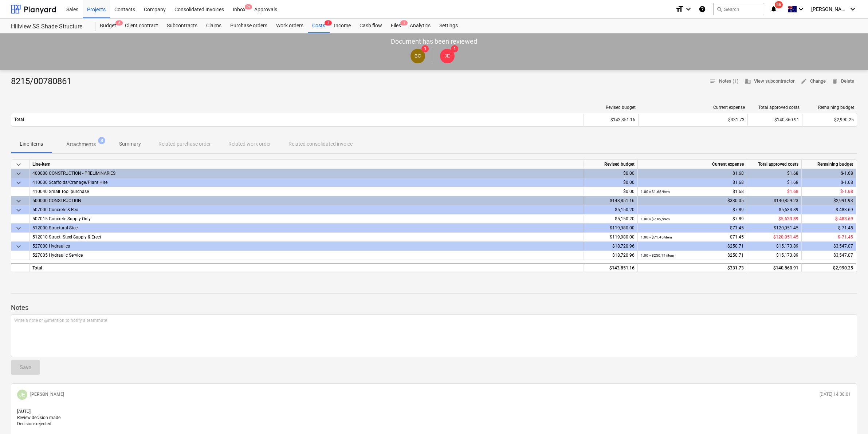 This screenshot has width=868, height=434. Describe the element at coordinates (835, 81) in the screenshot. I see `span: delete` at that location.